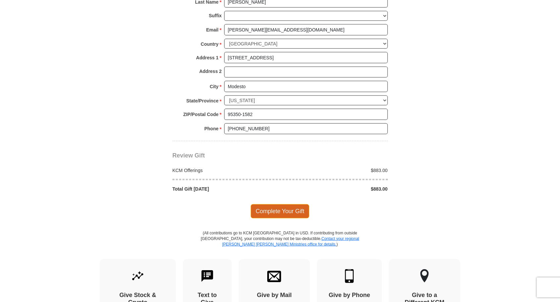  I want to click on strong: Address 1, so click(207, 58).